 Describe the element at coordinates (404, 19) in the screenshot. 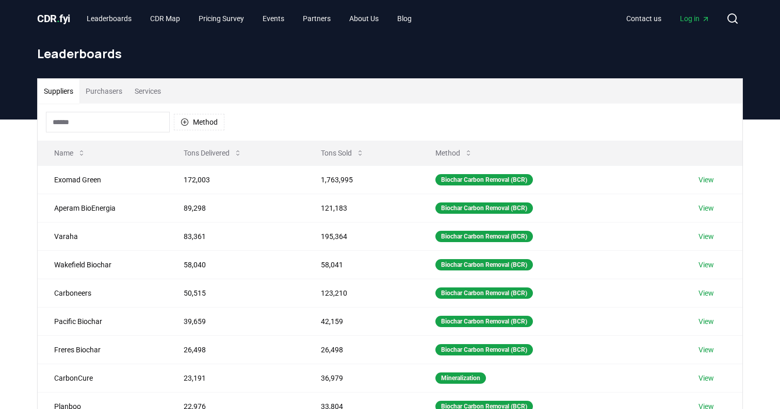

I see `a: Blog` at that location.